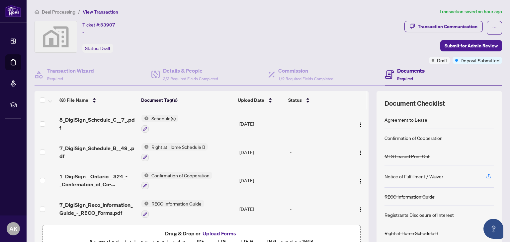 This screenshot has height=242, width=510. I want to click on span: home, so click(37, 12).